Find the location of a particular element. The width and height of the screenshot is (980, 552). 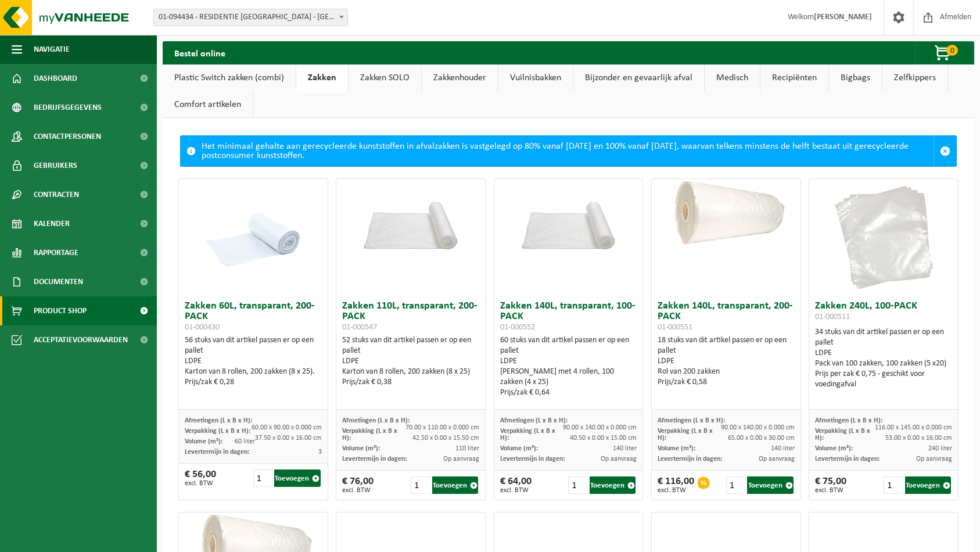

a: Zakken is located at coordinates (322, 78).